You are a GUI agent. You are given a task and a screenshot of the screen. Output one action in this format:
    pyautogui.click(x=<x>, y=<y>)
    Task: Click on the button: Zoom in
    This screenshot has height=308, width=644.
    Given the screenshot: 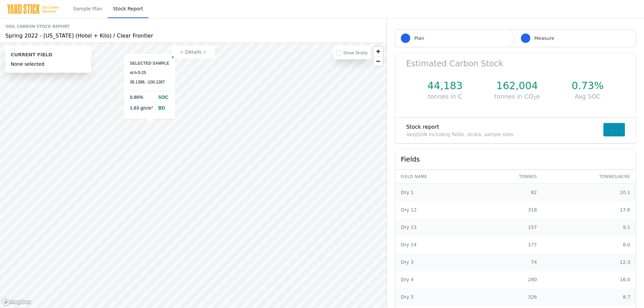 What is the action you would take?
    pyautogui.click(x=378, y=51)
    